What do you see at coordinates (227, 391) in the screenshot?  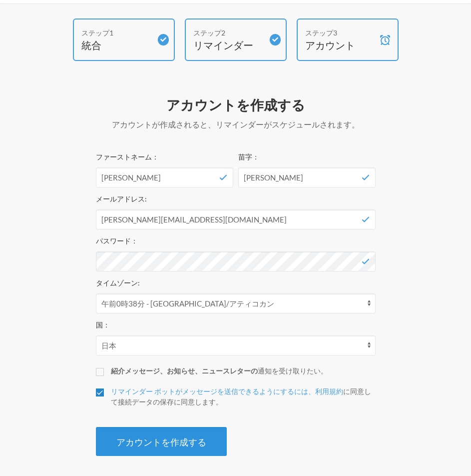 I see `font: リマインダー ボットがメッセージを送信できるようにするには、利用規約` at bounding box center [227, 391].